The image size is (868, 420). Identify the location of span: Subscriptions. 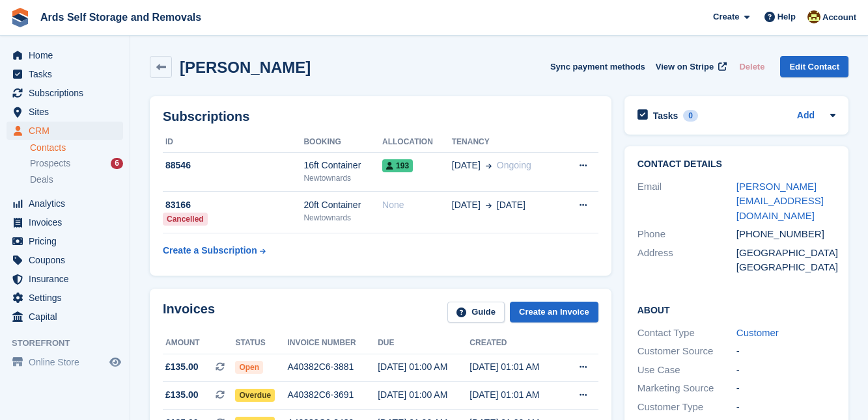
(67, 93).